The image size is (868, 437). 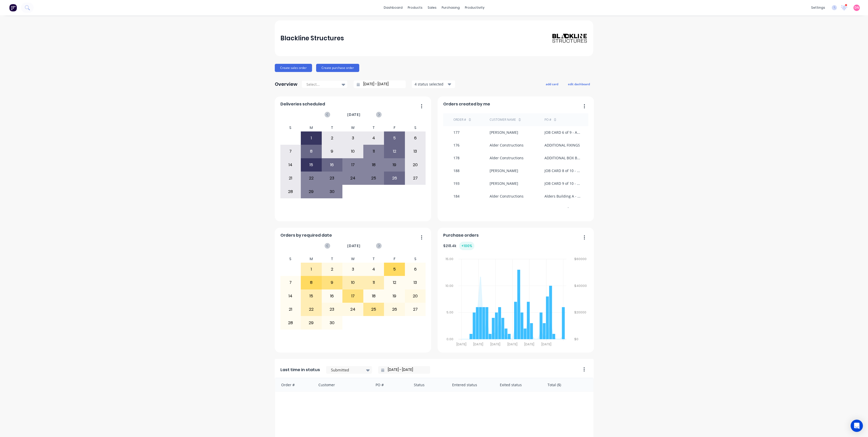 I want to click on tspan: $60000, so click(x=580, y=259).